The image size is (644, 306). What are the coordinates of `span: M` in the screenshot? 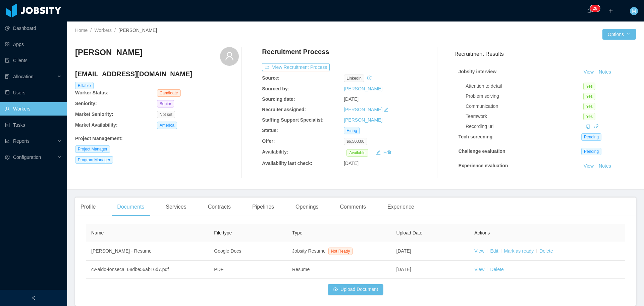 It's located at (634, 11).